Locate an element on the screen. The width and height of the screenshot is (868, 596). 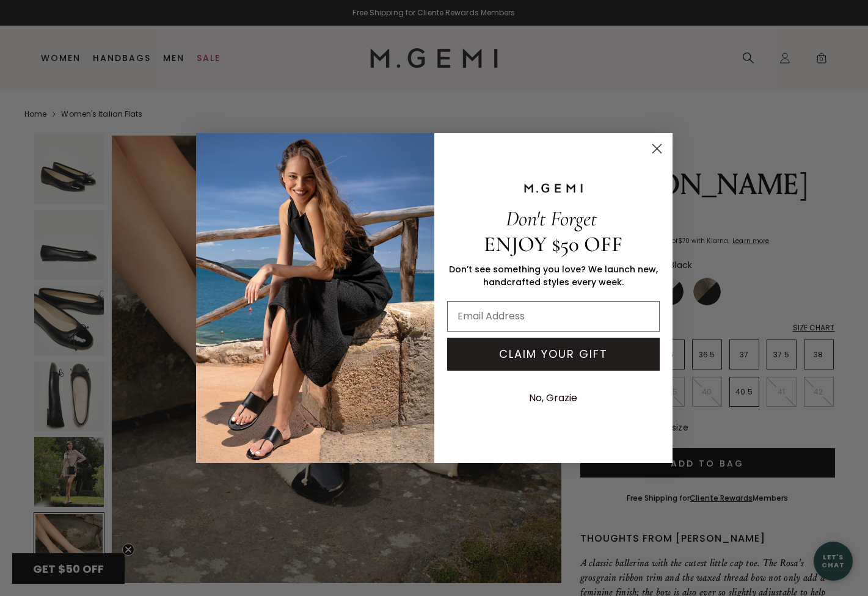
span: Don't Forget is located at coordinates (551, 219).